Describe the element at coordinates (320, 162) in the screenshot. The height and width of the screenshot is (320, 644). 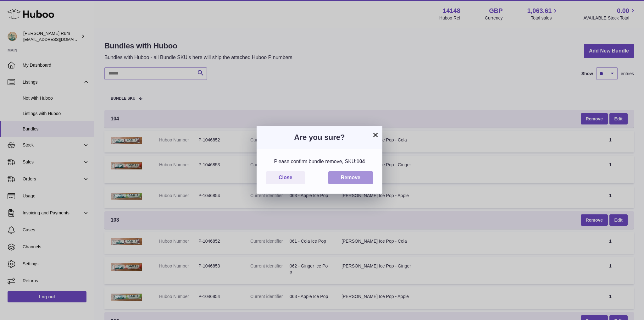
I see `div: Please confirm bundle remove, SKU:` at that location.